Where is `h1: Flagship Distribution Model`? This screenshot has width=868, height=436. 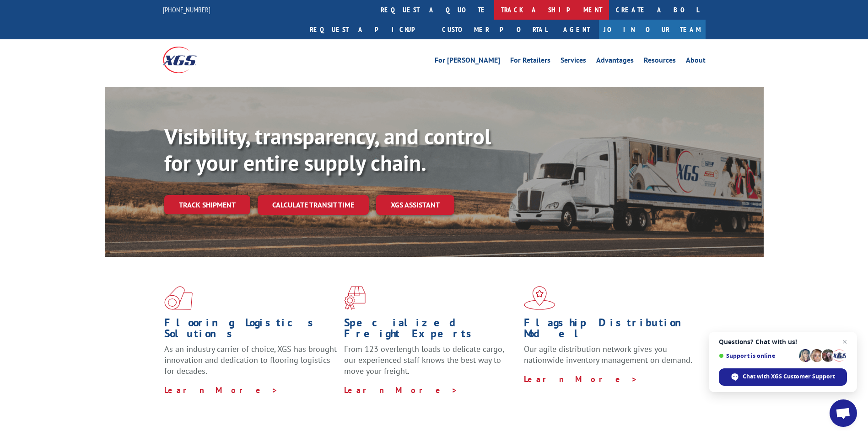
h1: Flagship Distribution Model is located at coordinates (610, 331).